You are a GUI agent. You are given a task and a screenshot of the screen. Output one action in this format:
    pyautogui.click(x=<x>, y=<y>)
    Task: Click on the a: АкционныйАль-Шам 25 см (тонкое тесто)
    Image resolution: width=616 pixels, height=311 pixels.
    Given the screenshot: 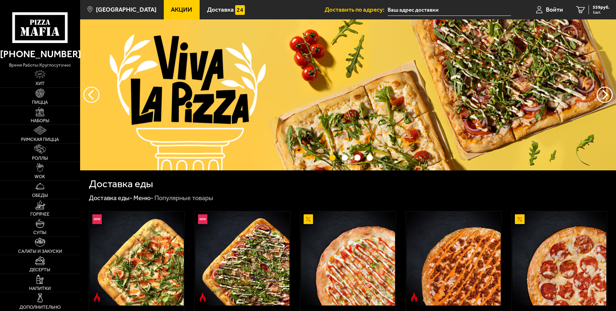 What is the action you would take?
    pyautogui.click(x=348, y=258)
    